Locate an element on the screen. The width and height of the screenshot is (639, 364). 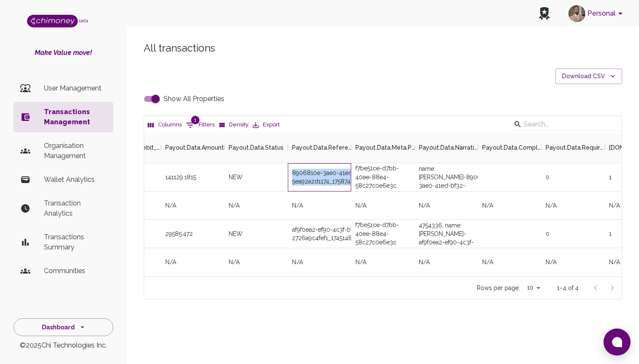
img: Logo is located at coordinates (52, 21).